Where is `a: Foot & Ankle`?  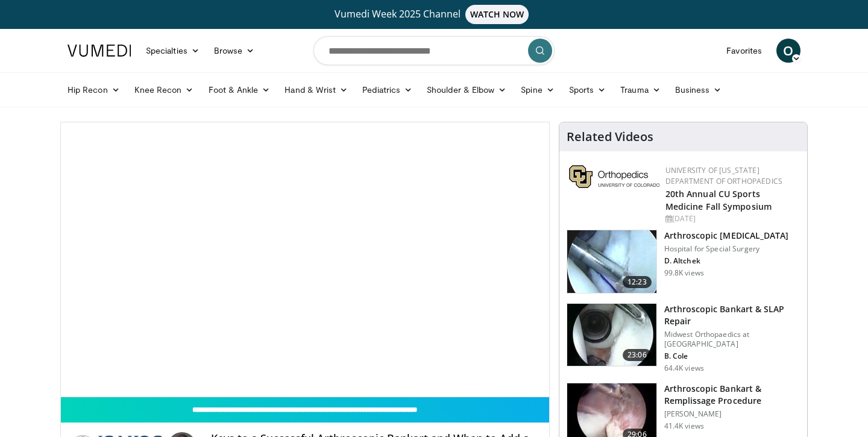
a: Foot & Ankle is located at coordinates (239, 90).